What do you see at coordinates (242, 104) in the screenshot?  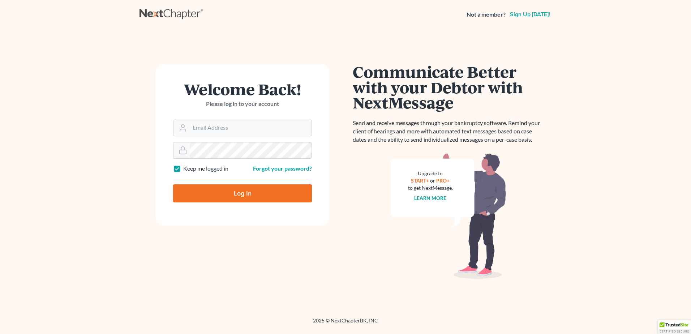 I see `p: Please log in to your account` at bounding box center [242, 104].